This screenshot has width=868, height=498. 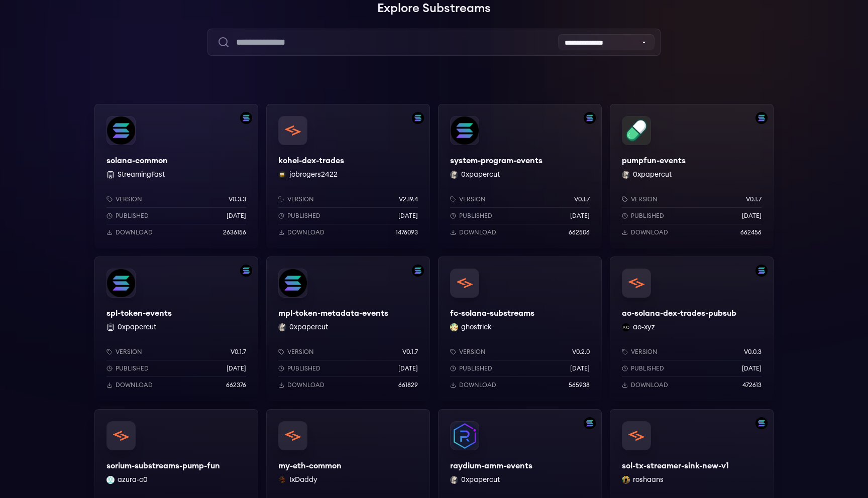 I want to click on button: roshaans, so click(x=648, y=480).